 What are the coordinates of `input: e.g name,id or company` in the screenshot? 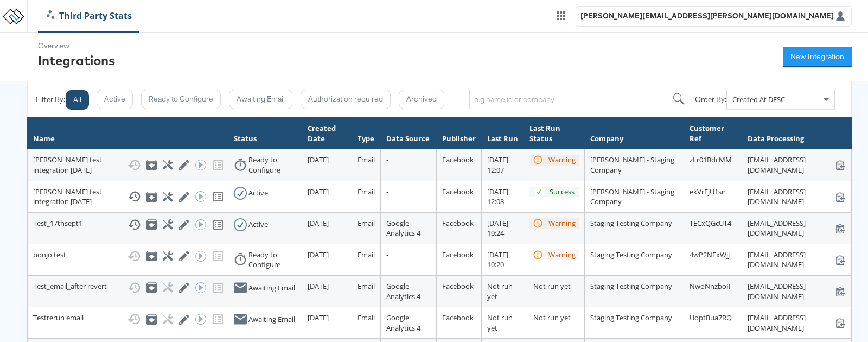 It's located at (578, 99).